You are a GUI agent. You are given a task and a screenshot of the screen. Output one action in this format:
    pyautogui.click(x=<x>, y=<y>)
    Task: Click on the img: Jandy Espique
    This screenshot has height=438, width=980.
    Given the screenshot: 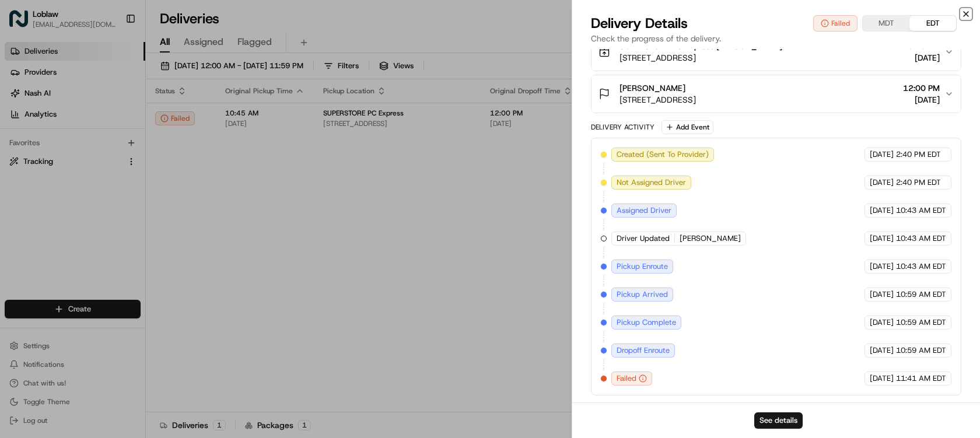 What is the action you would take?
    pyautogui.click(x=21, y=179)
    